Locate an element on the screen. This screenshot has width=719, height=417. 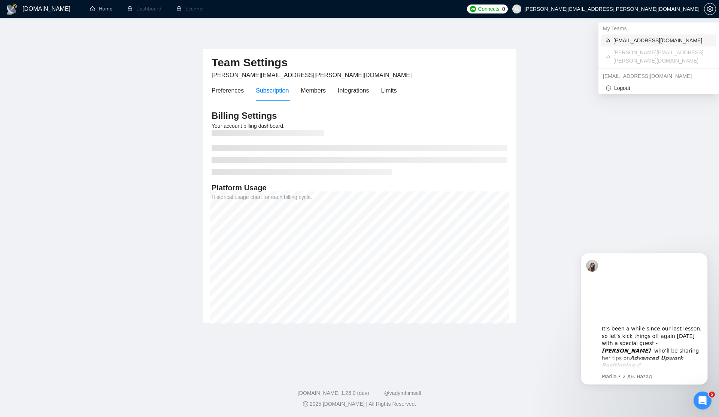
span: logout is located at coordinates (609, 88).